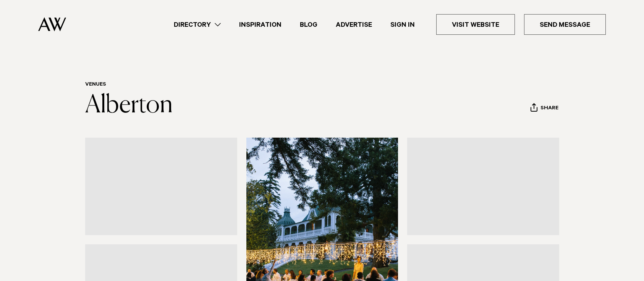 Image resolution: width=644 pixels, height=281 pixels. Describe the element at coordinates (52, 24) in the screenshot. I see `img: Auckland Weddings Logo` at that location.